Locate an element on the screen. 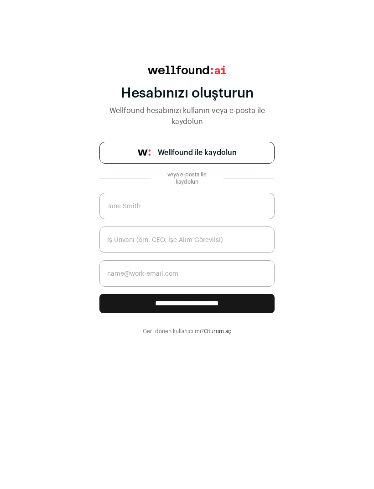 The height and width of the screenshot is (489, 374). div: Hesabınızı oluşturun is located at coordinates (187, 93).